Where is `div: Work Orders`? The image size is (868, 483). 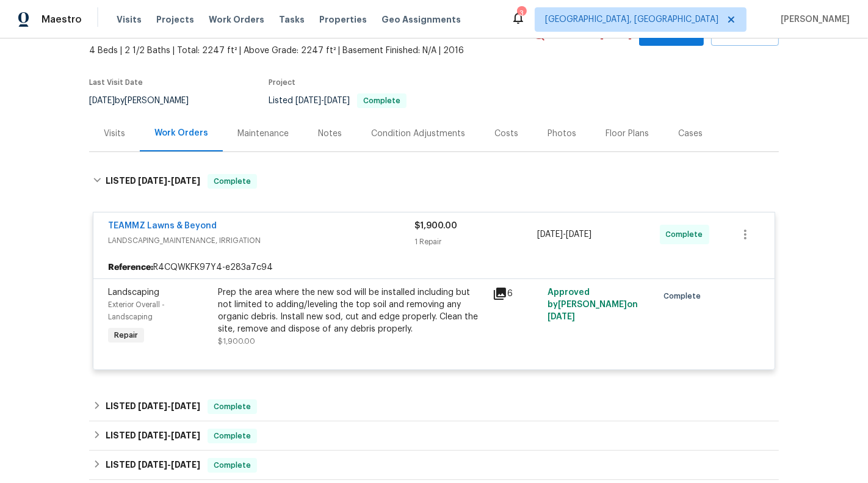
div: Work Orders is located at coordinates (181, 133).